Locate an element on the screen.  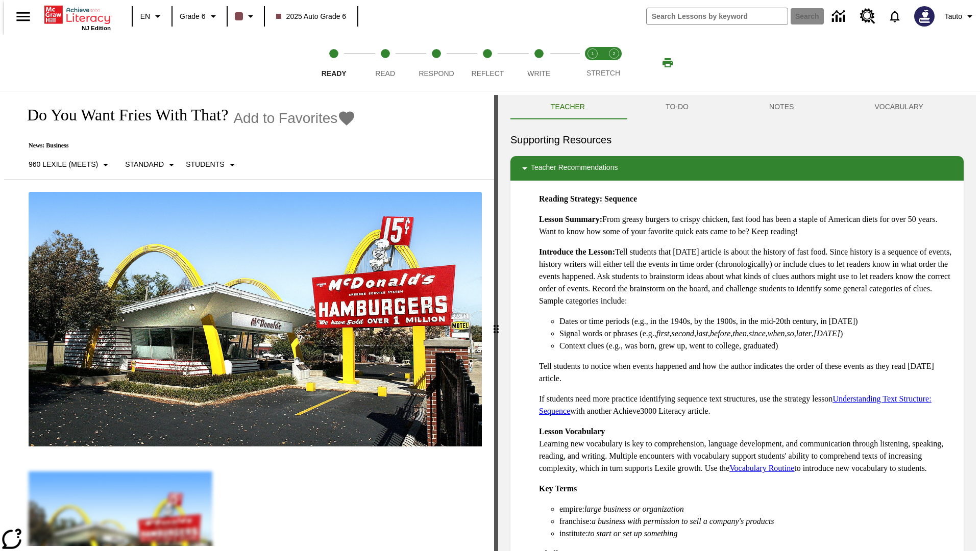
p: Students is located at coordinates (205, 164).